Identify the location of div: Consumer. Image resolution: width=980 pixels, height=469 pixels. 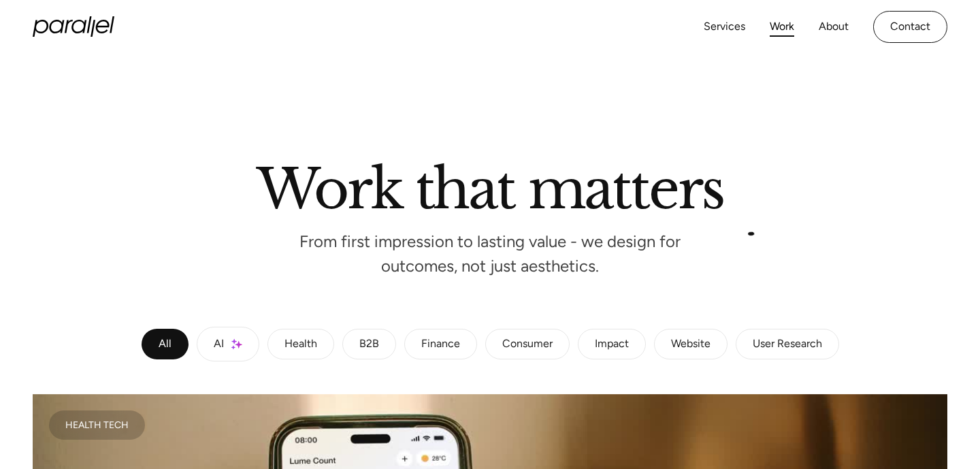
(527, 344).